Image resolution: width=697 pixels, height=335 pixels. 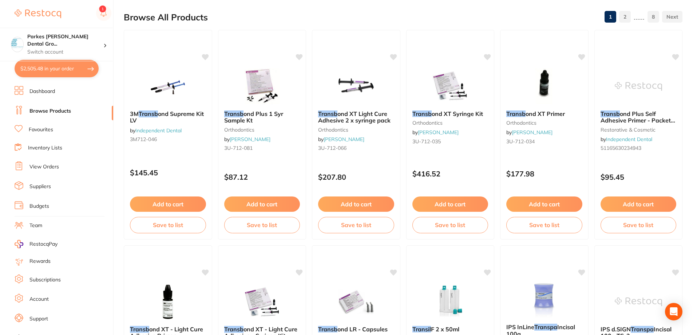 What do you see at coordinates (621, 148) in the screenshot?
I see `span: 51165630234943` at bounding box center [621, 148].